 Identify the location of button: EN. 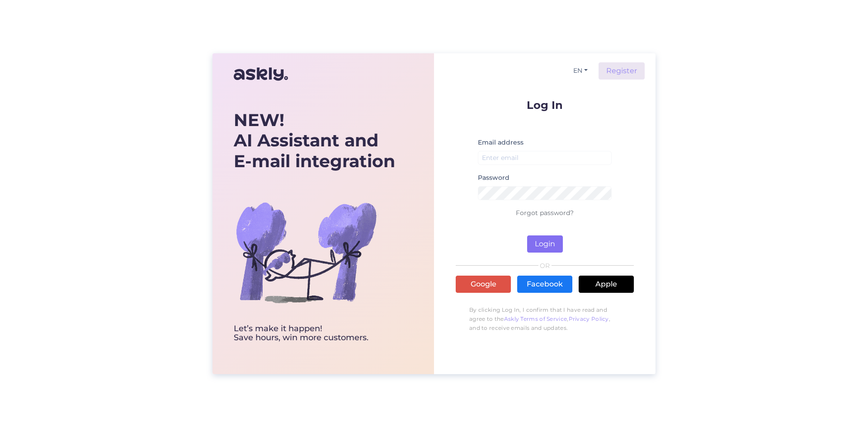
(580, 70).